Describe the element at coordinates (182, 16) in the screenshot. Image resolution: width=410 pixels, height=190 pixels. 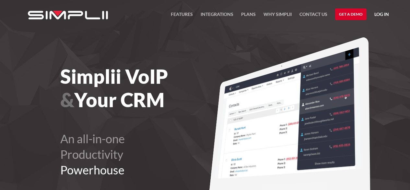
I see `a: FEATURES` at that location.